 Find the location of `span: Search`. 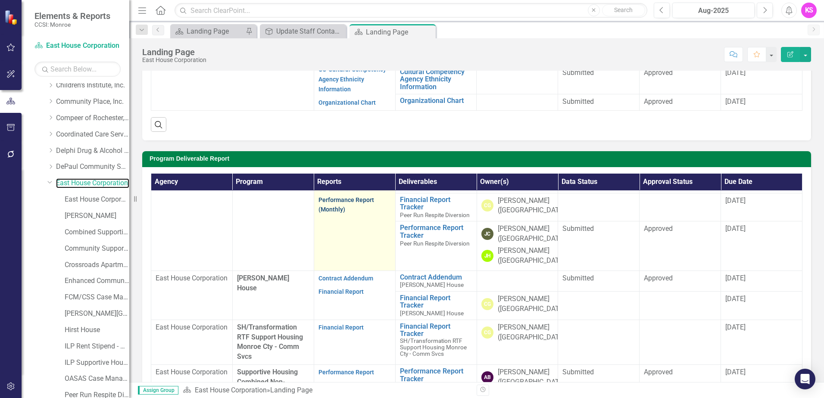

span: Search is located at coordinates (623, 10).